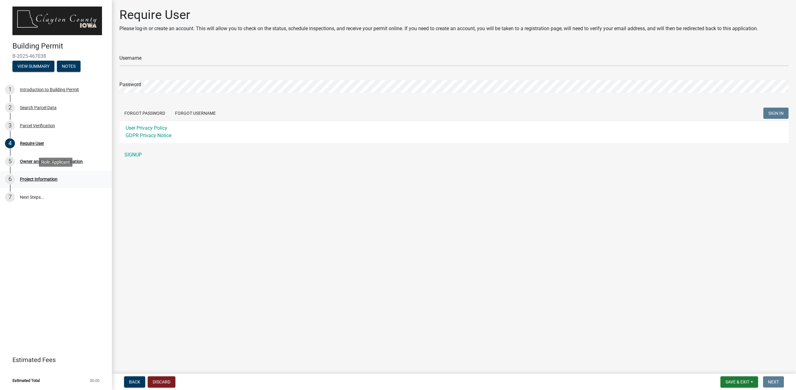 This screenshot has height=390, width=796. I want to click on button: Forgot Username, so click(195, 113).